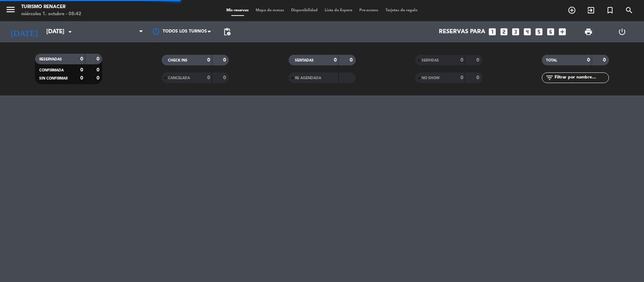 The height and width of the screenshot is (282, 644). What do you see at coordinates (430, 78) in the screenshot?
I see `span: NO SHOW` at bounding box center [430, 78].